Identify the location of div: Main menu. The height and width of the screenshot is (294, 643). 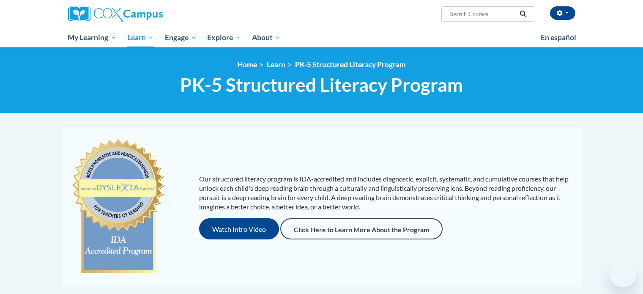
(322, 38).